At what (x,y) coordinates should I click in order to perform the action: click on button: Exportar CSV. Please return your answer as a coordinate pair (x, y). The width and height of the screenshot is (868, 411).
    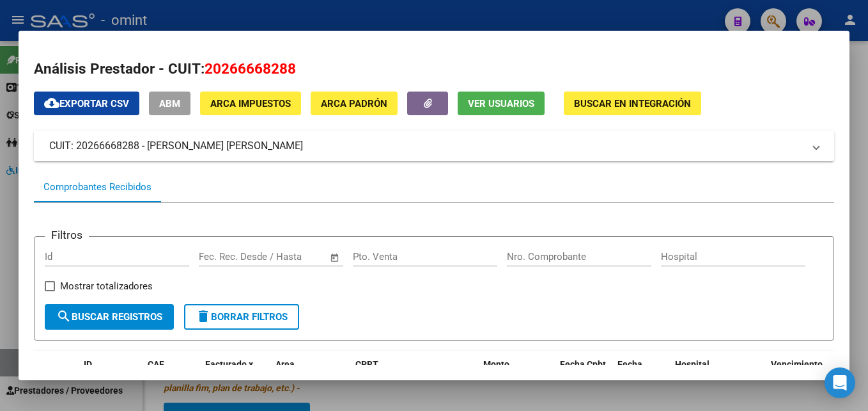
    Looking at the image, I should click on (86, 103).